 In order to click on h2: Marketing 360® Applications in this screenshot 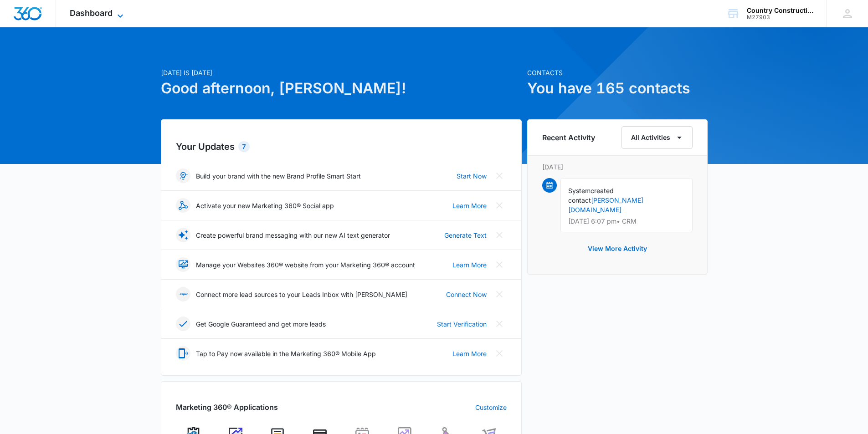, I will do `click(227, 407)`.